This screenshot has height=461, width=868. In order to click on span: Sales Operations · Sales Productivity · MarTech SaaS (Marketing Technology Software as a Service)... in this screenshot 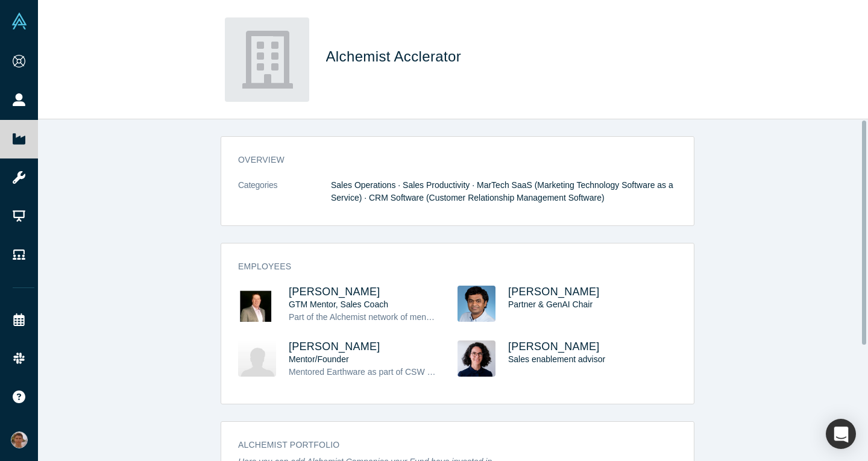, I will do `click(502, 191)`.